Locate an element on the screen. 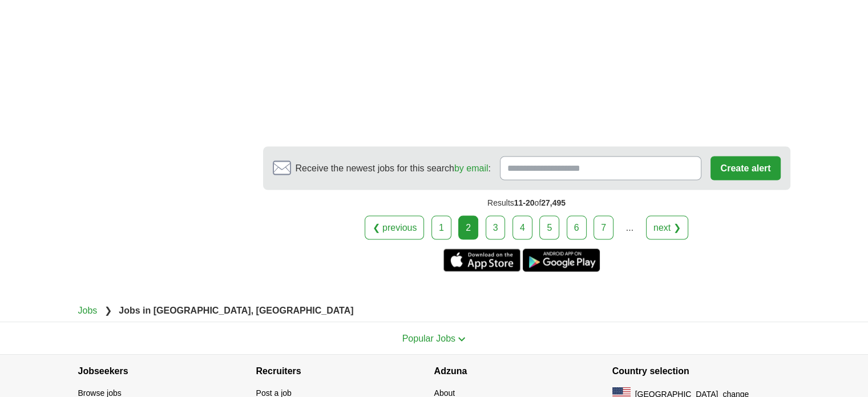  a: 1 is located at coordinates (441, 227).